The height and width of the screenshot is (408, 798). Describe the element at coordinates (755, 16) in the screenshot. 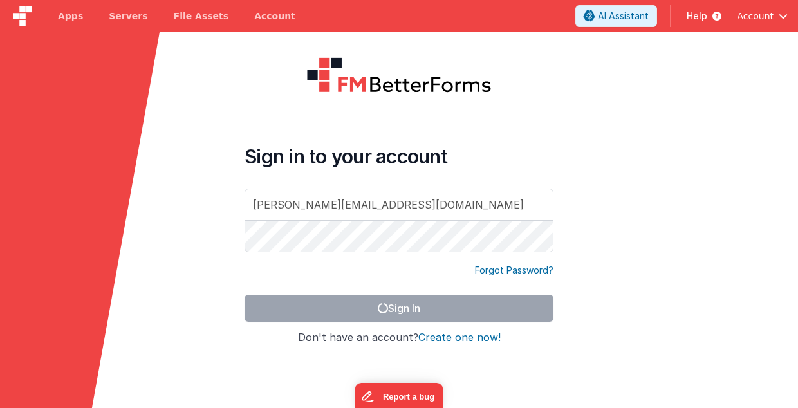

I see `span: Account` at that location.